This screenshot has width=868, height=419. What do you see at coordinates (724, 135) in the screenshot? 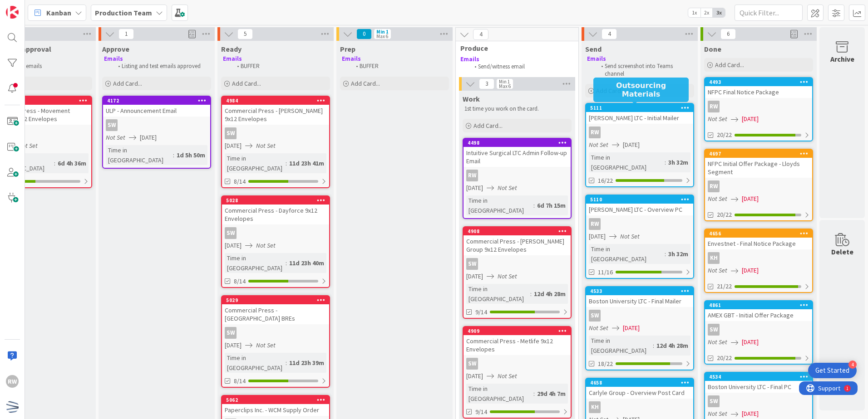
I see `span: 20/22` at bounding box center [724, 135].